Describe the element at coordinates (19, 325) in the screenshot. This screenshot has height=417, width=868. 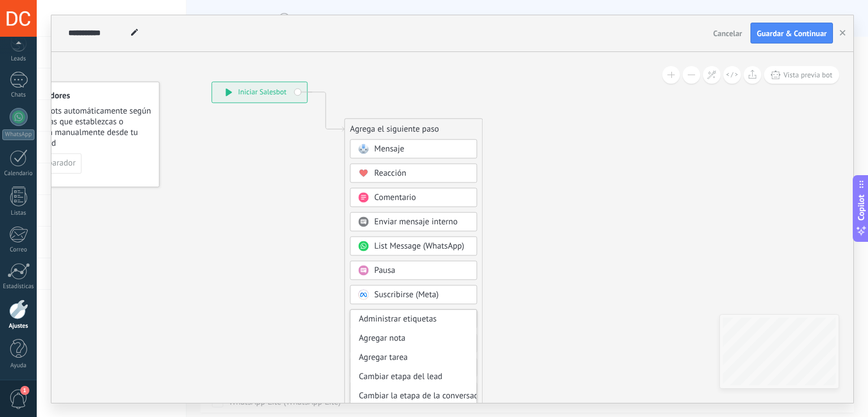
I see `div: Ajustes` at that location.